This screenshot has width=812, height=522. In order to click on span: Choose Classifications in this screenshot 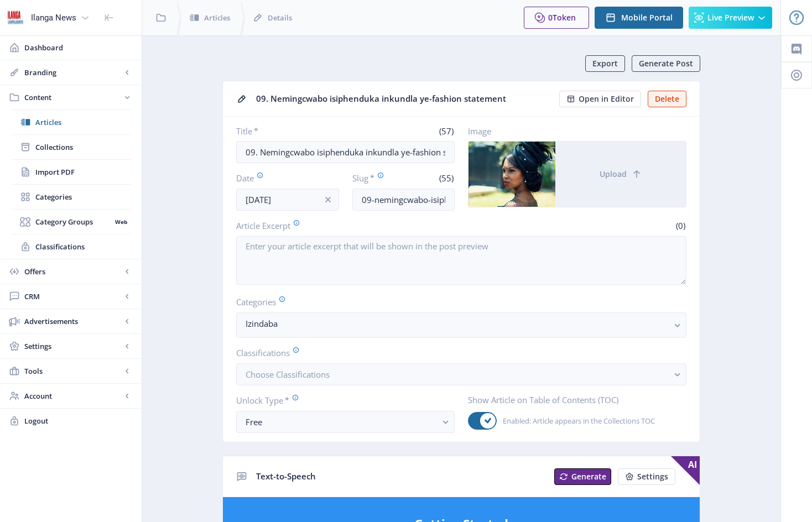, I will do `click(288, 375)`.